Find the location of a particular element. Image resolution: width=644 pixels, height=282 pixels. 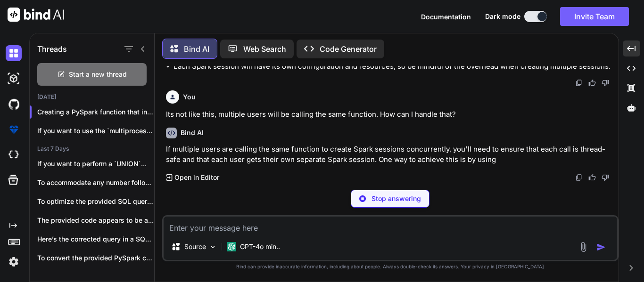

h1: Threads is located at coordinates (52, 49).